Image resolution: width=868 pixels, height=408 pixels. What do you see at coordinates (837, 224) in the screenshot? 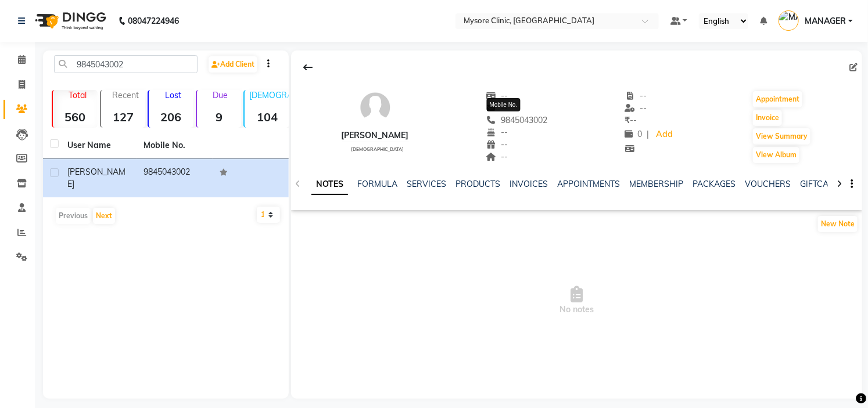
I see `button: New Note` at bounding box center [837, 224].